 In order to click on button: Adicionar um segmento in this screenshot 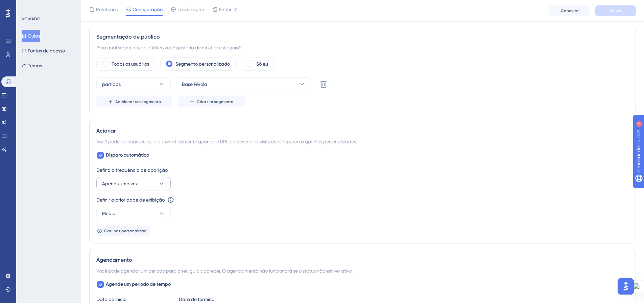, I will do `click(134, 102)`.